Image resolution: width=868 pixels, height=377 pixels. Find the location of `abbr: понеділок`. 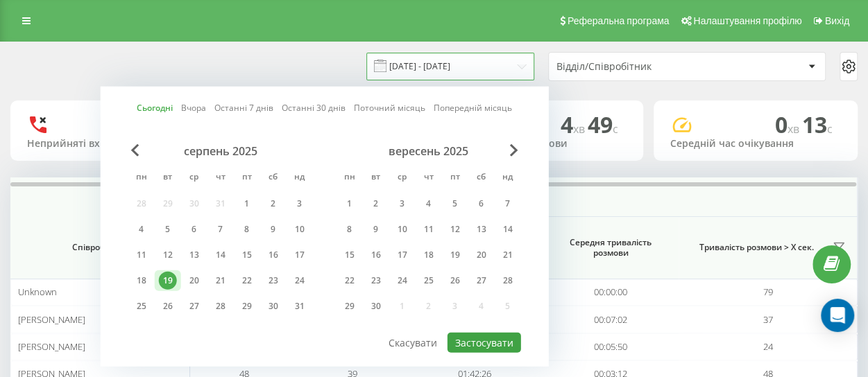

abbr: понеділок is located at coordinates (350, 178).